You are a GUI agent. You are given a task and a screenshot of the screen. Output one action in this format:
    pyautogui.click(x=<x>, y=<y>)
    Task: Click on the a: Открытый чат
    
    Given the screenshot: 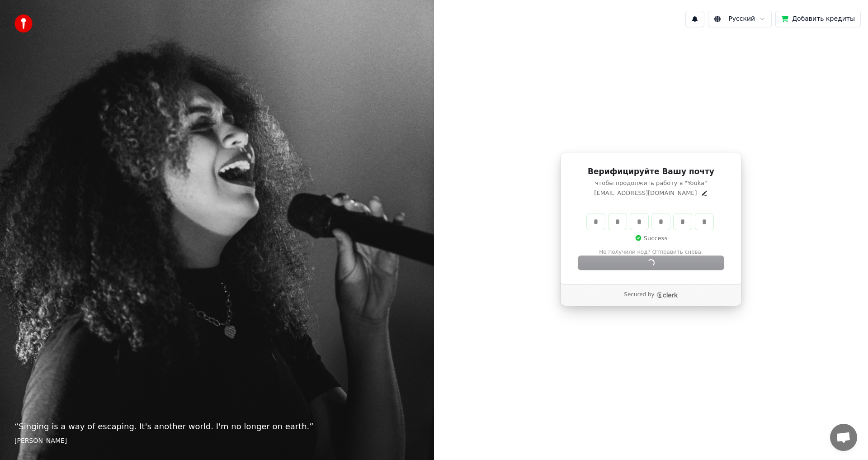 What is the action you would take?
    pyautogui.click(x=843, y=437)
    